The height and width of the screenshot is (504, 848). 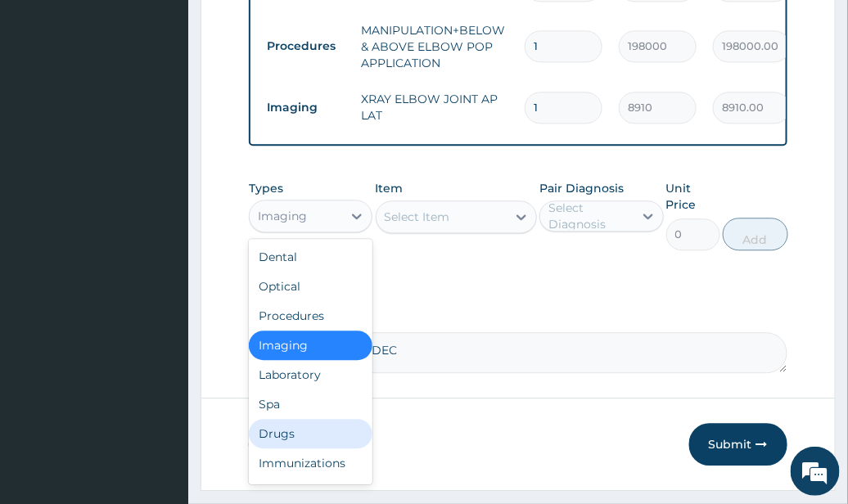 I want to click on td: Procedures, so click(x=306, y=45).